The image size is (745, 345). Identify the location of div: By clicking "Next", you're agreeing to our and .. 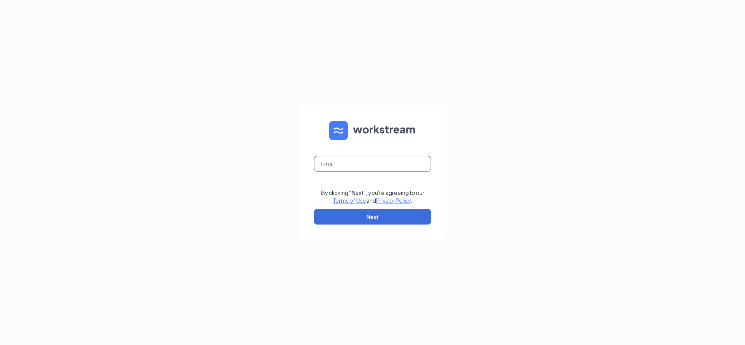
(373, 197).